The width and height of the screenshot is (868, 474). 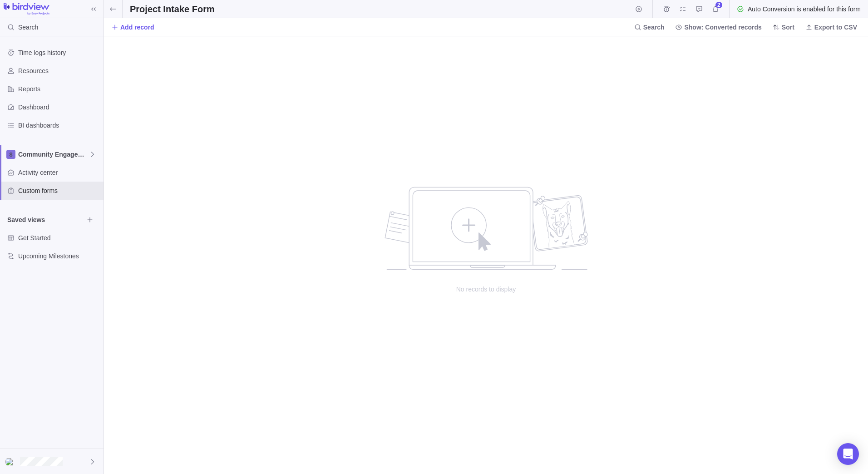 What do you see at coordinates (59, 190) in the screenshot?
I see `span: Custom forms` at bounding box center [59, 190].